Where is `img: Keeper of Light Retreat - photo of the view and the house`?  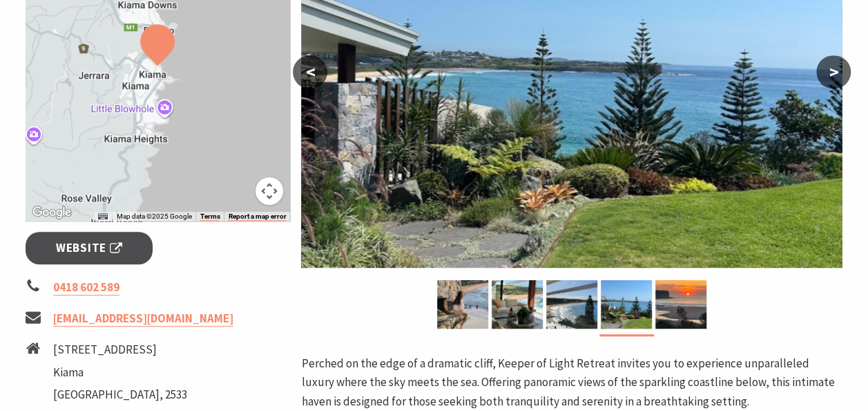 img: Keeper of Light Retreat - photo of the view and the house is located at coordinates (626, 304).